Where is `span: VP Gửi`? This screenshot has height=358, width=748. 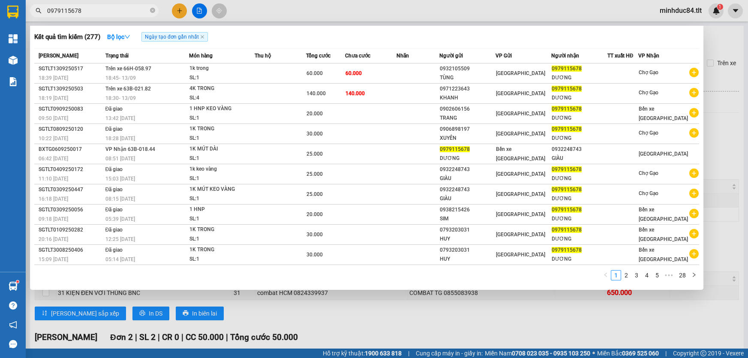
span: VP Gửi is located at coordinates (504, 56).